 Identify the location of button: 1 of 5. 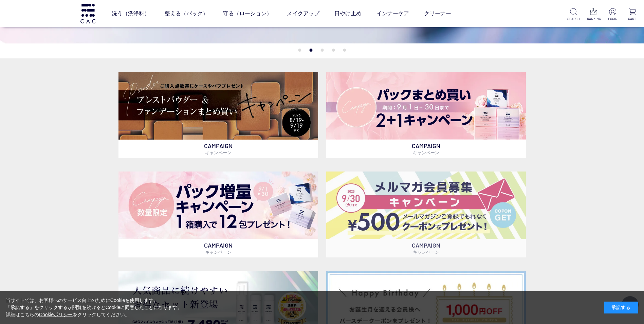
(300, 50).